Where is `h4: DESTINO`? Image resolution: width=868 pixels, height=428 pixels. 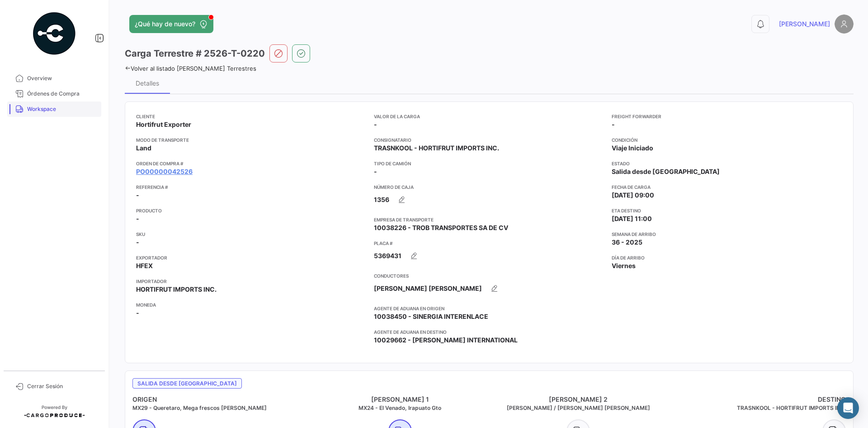 h4: DESTINO is located at coordinates (757, 399).